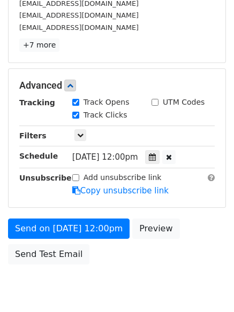 This screenshot has width=234, height=312. I want to click on a: Send Test Email, so click(49, 255).